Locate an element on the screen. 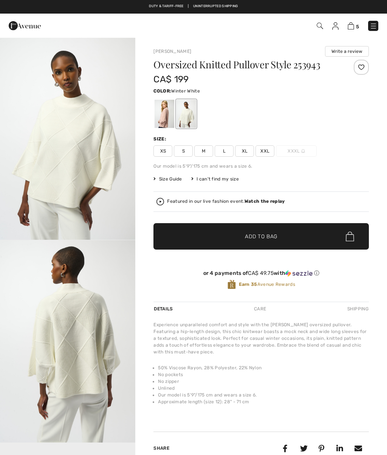 The height and width of the screenshot is (455, 387). img: Bag.svg is located at coordinates (350, 236).